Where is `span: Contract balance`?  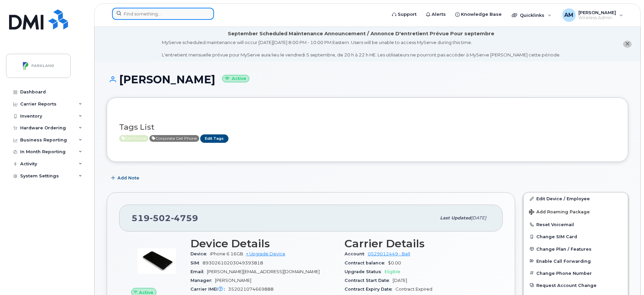
span: Contract balance is located at coordinates (366, 263).